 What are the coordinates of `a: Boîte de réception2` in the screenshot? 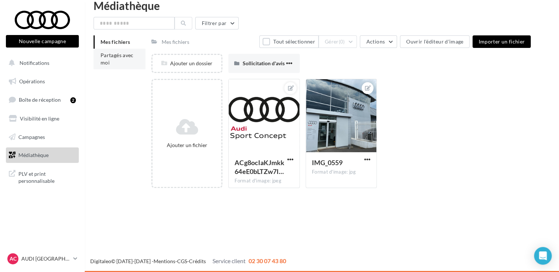 It's located at (42, 99).